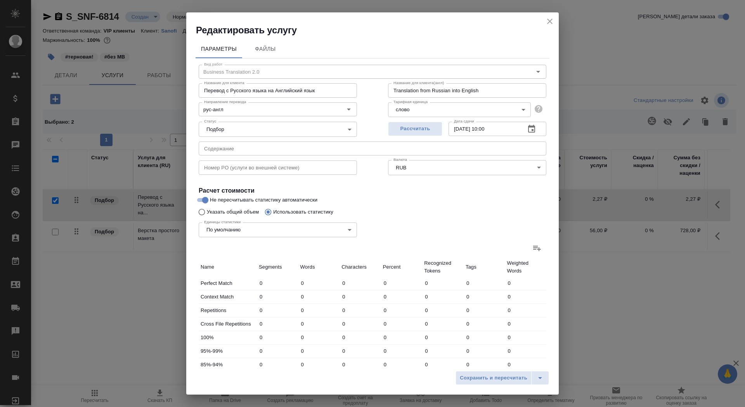  Describe the element at coordinates (278, 129) in the screenshot. I see `div: Подбор` at that location.